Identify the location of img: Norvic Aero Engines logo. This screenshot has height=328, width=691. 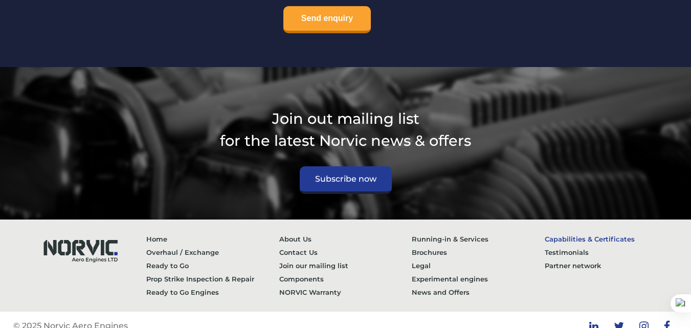
(80, 250).